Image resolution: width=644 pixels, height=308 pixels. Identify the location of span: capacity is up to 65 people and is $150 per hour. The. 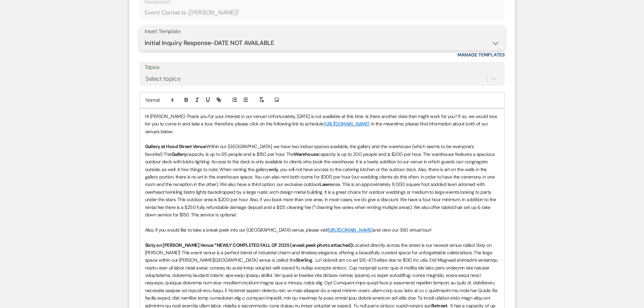
(240, 154).